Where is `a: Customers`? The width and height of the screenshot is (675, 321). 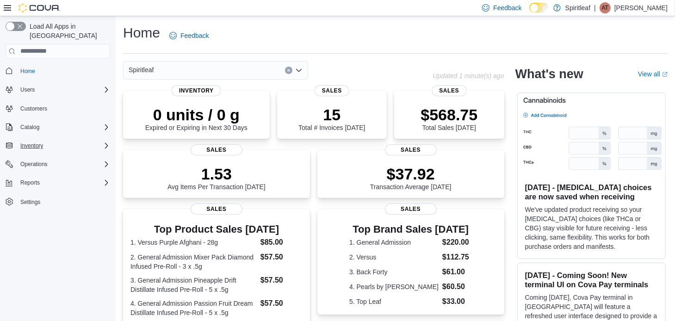
a: Customers is located at coordinates (34, 109).